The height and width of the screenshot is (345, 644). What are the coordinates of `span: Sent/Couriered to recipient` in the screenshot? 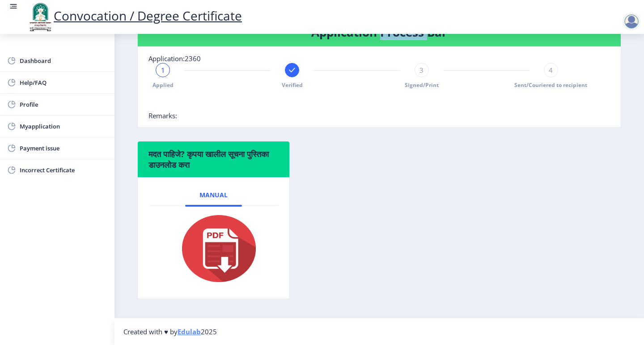 It's located at (550, 85).